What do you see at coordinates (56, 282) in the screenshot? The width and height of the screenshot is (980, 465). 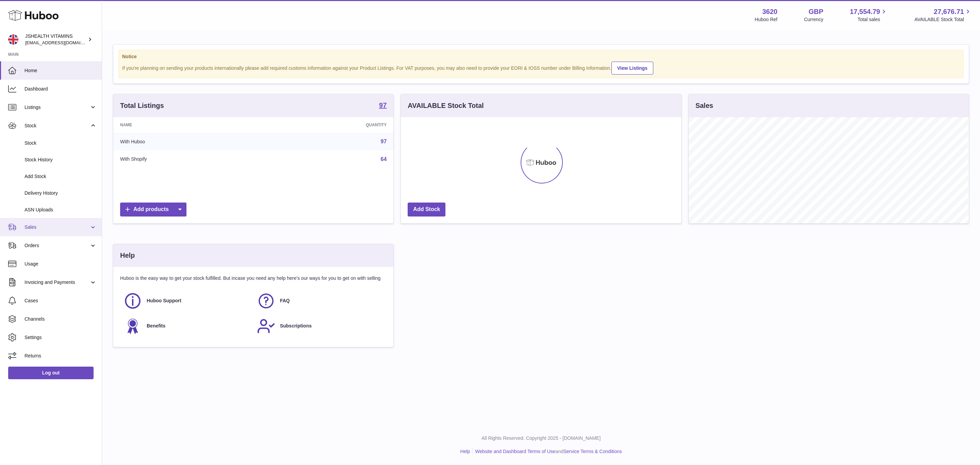 I see `span: Invoicing and Payments` at bounding box center [56, 282].